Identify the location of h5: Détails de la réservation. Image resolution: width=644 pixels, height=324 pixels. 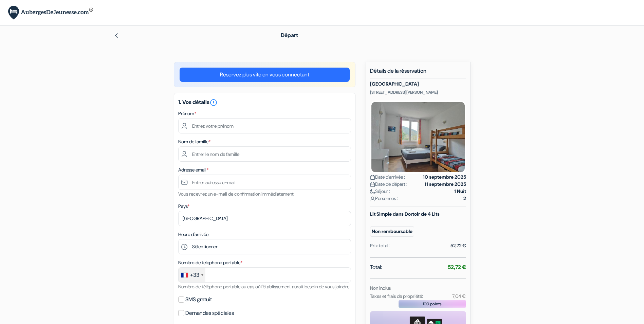
(418, 73).